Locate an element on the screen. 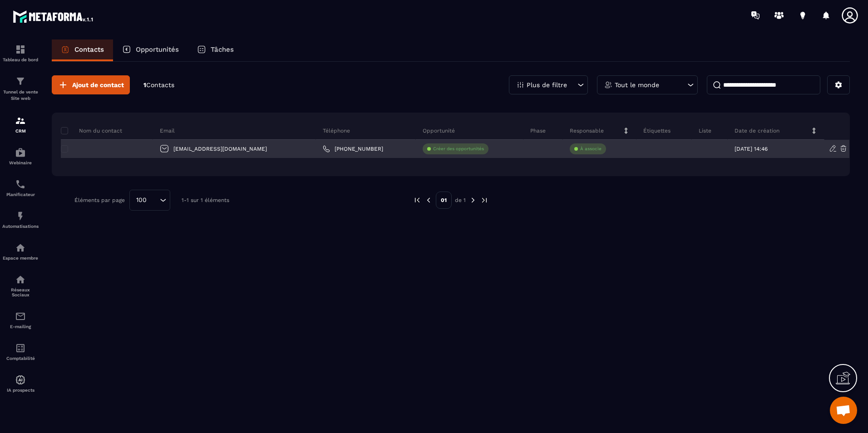  a: automationsautomationsAutomatisations is located at coordinates (21, 220).